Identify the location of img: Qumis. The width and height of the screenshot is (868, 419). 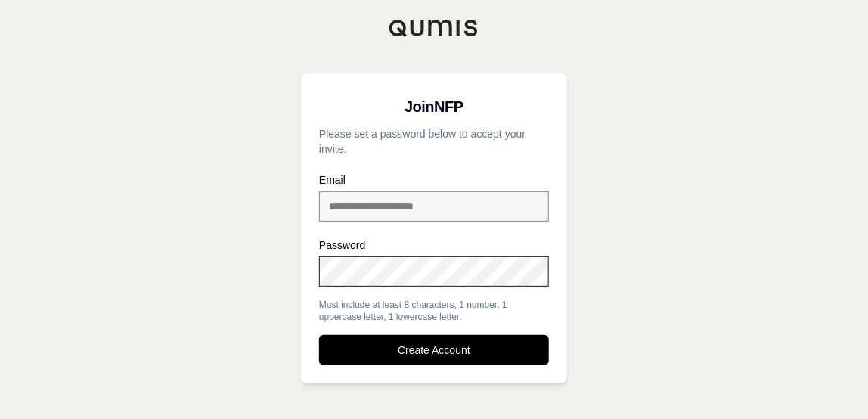
(434, 28).